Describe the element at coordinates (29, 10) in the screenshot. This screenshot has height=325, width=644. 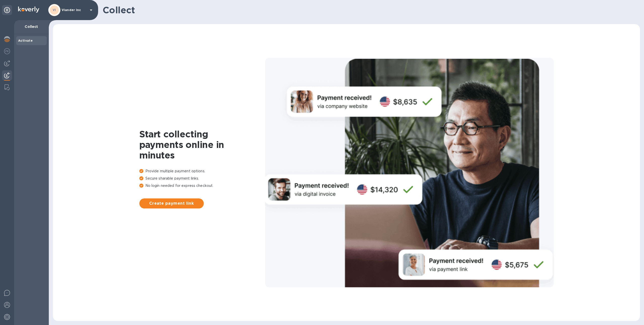
I see `img: Logo` at that location.